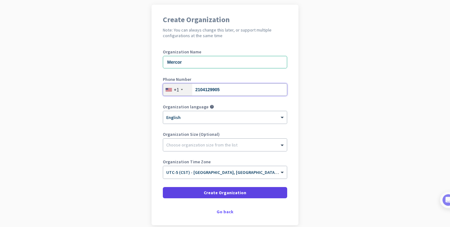  I want to click on label: Organization language, so click(186, 107).